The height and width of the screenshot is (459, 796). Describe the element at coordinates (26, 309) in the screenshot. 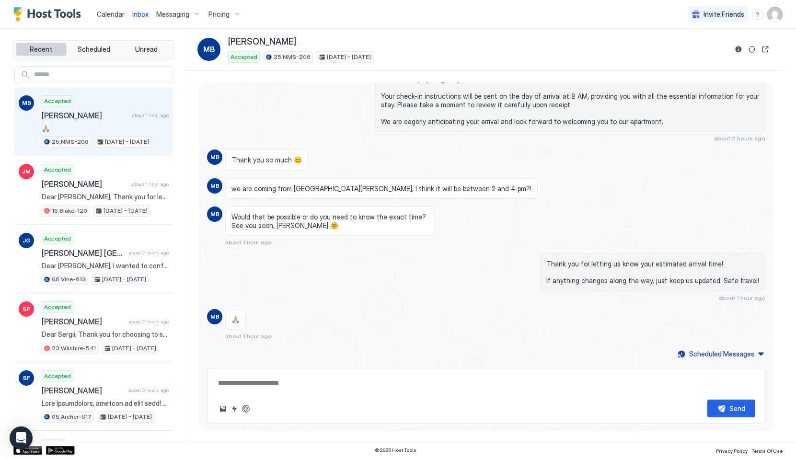

I see `span: SP` at that location.